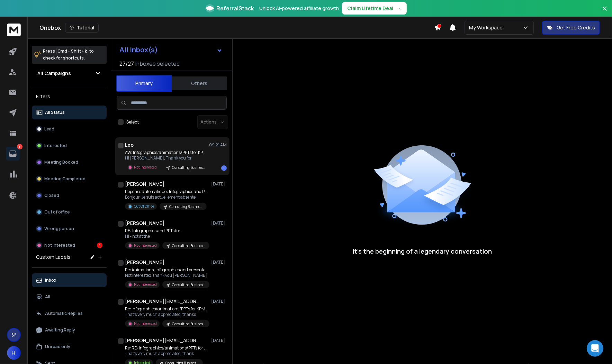 This screenshot has height=364, width=612. Describe the element at coordinates (69, 162) in the screenshot. I see `button: Meeting Booked` at that location.